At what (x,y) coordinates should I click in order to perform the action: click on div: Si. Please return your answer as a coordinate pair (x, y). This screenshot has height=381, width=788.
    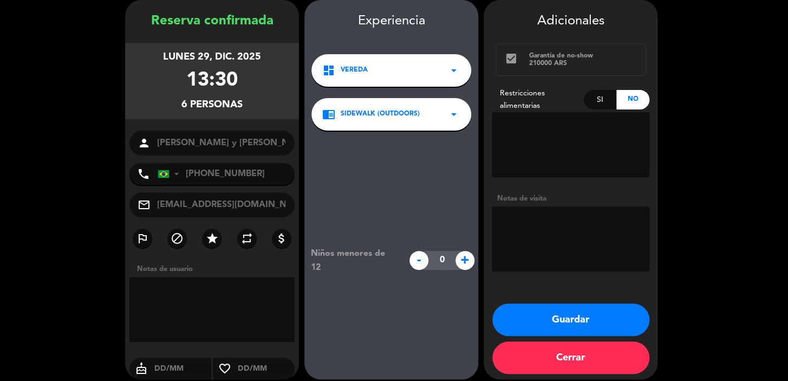
    Looking at the image, I should click on (600, 100).